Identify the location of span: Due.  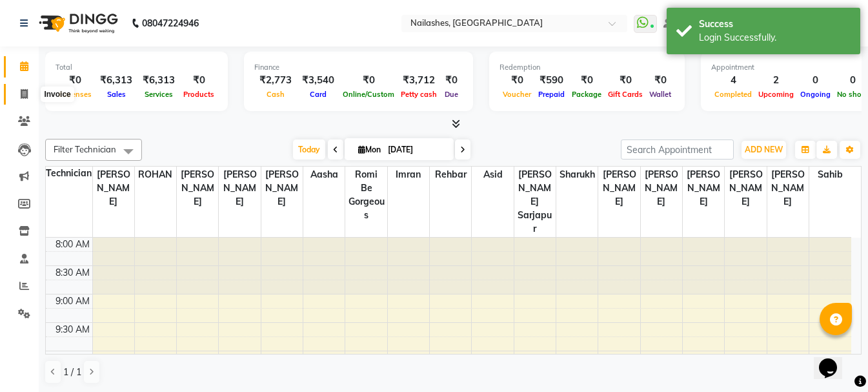
(451, 94).